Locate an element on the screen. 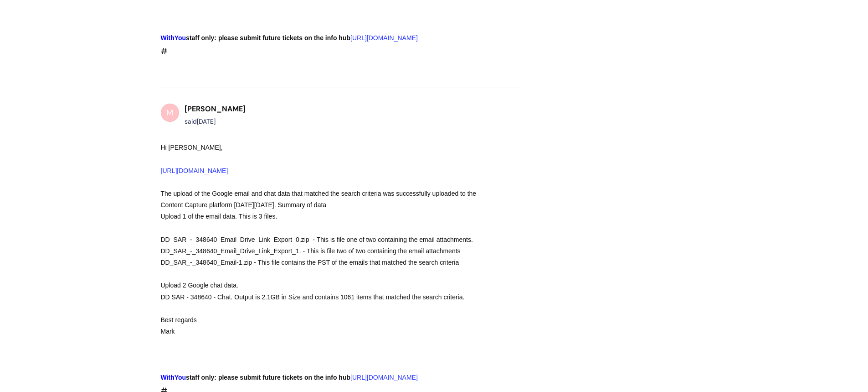 This screenshot has height=392, width=868. div: said is located at coordinates (215, 121).